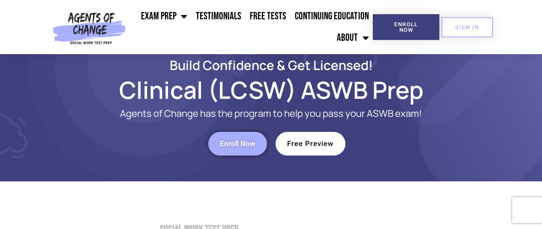 The width and height of the screenshot is (542, 229). I want to click on a: Exam Prep, so click(164, 16).